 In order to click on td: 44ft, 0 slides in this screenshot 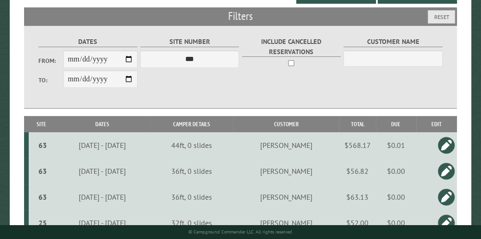, I will do `click(192, 145)`.